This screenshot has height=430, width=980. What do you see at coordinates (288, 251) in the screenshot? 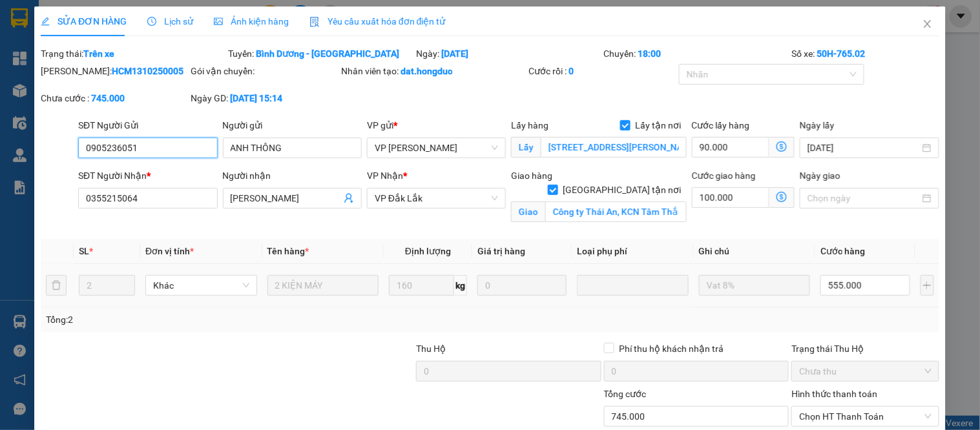
I see `span: Tên hàng` at bounding box center [288, 251].